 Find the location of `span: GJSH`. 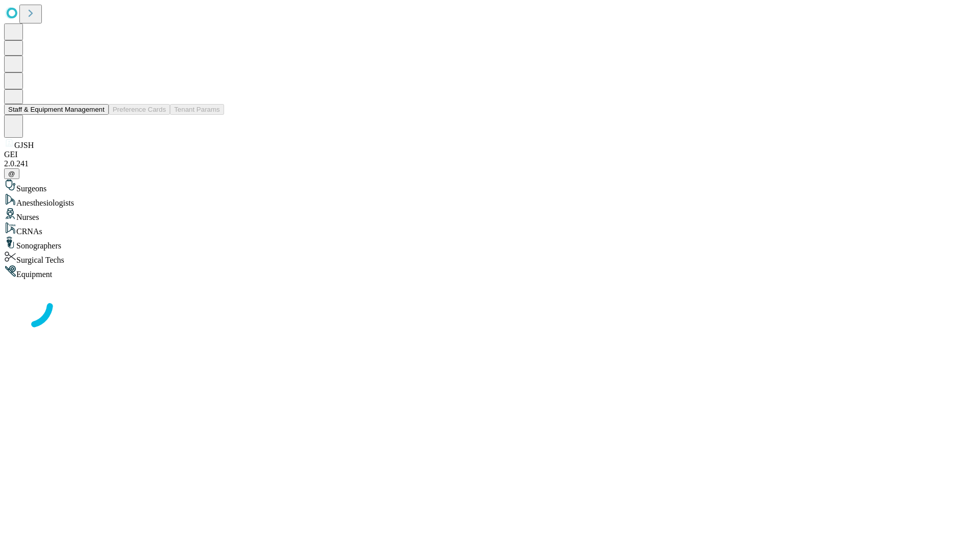

span: GJSH is located at coordinates (24, 145).